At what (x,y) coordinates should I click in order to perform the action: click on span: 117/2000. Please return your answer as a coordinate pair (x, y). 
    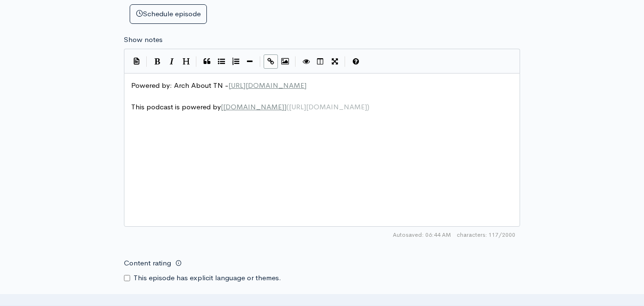
    Looking at the image, I should click on (486, 235).